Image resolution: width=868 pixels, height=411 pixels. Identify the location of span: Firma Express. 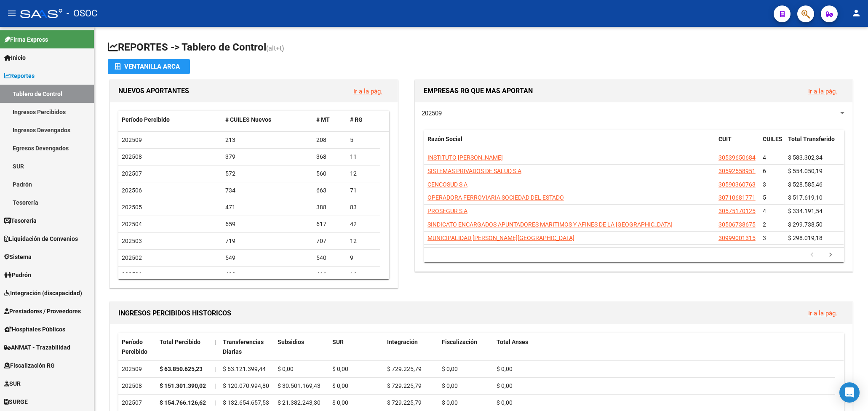
(26, 39).